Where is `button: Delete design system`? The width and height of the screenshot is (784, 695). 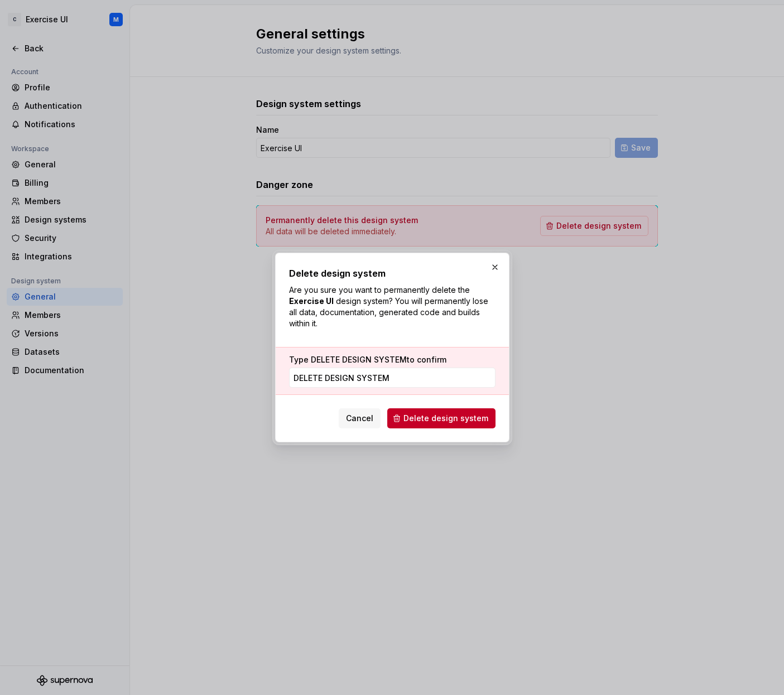
button: Delete design system is located at coordinates (441, 418).